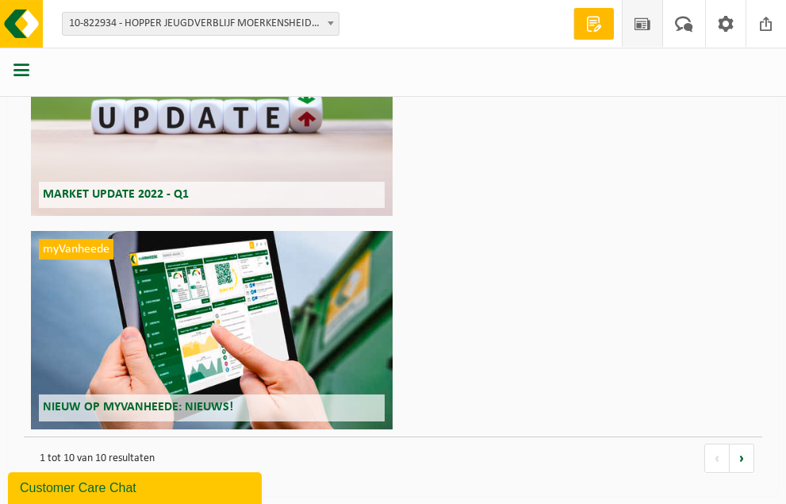  Describe the element at coordinates (741, 458) in the screenshot. I see `a: volgende` at that location.